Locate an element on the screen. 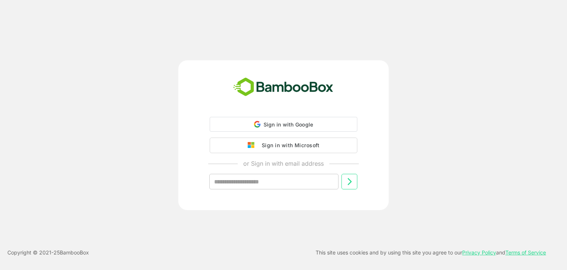 This screenshot has height=270, width=567. span: Sign in with Google is located at coordinates (288, 124).